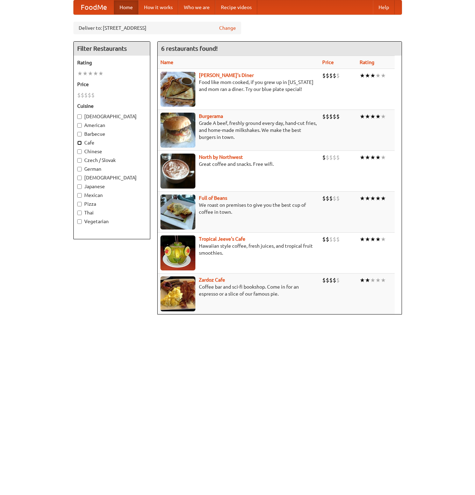 This screenshot has width=475, height=495. Describe the element at coordinates (112, 160) in the screenshot. I see `label: Czech / Slovak` at that location.